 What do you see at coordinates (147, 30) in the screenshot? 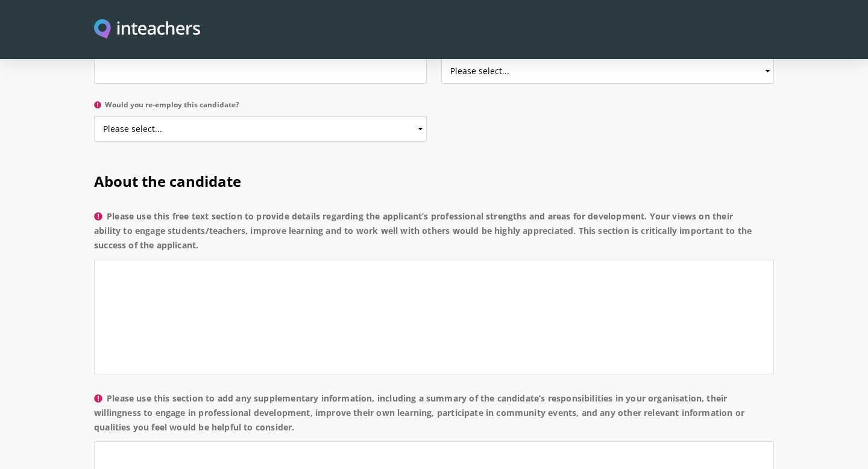
I see `img: Inteachers` at bounding box center [147, 30].